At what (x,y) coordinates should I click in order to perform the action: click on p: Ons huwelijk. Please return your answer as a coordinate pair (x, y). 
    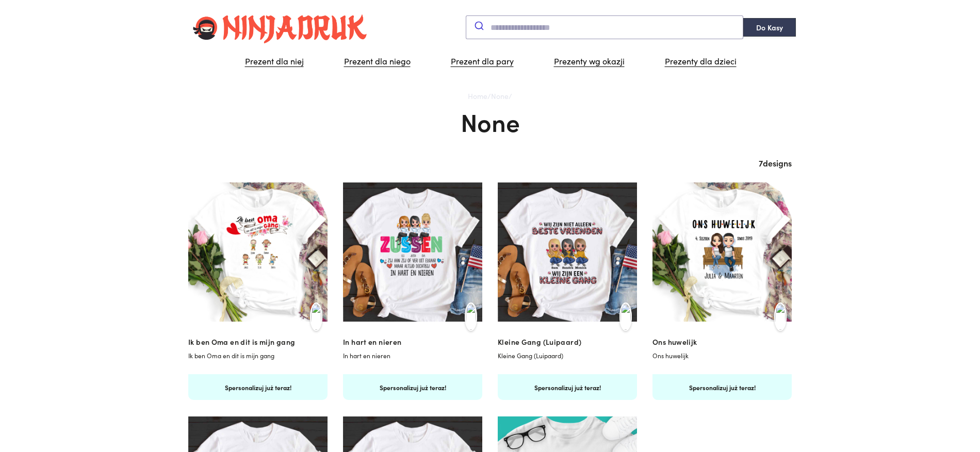
    Looking at the image, I should click on (722, 360).